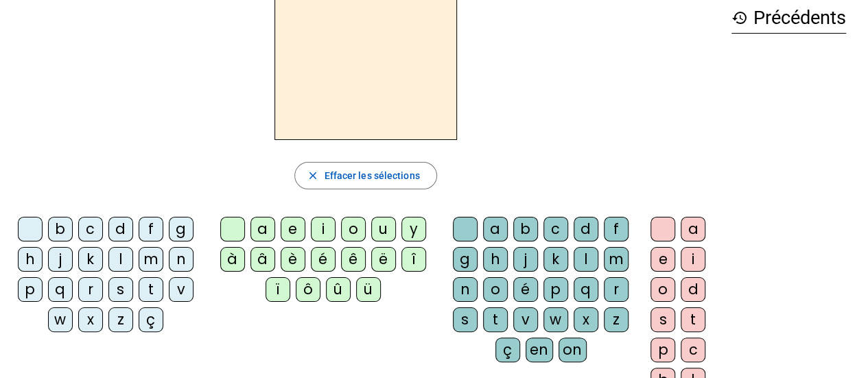 The height and width of the screenshot is (378, 868). I want to click on button: Effacer les sélections, so click(366, 176).